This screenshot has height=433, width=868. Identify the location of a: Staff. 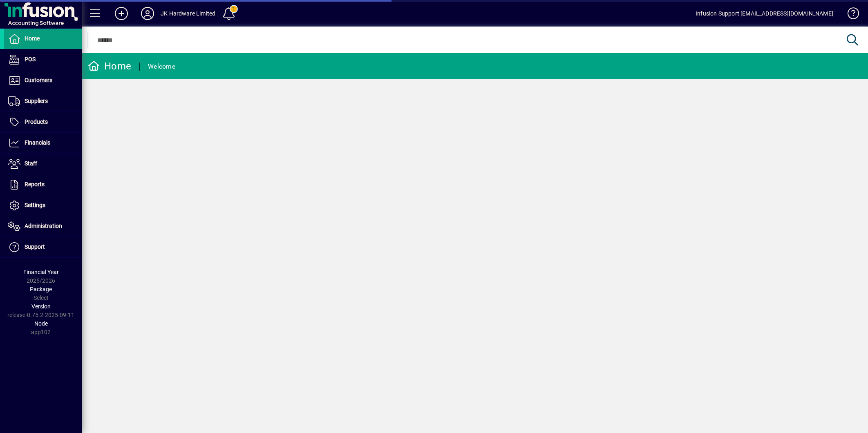
(43, 164).